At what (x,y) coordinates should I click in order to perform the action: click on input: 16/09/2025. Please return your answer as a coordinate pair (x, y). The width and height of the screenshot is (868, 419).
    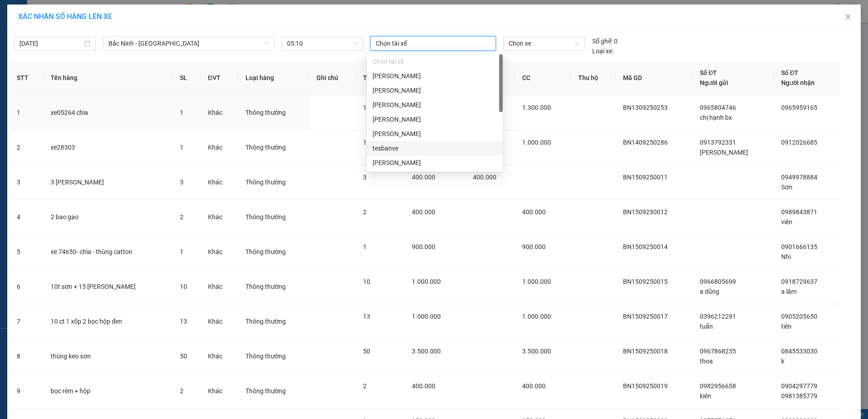
    Looking at the image, I should click on (51, 43).